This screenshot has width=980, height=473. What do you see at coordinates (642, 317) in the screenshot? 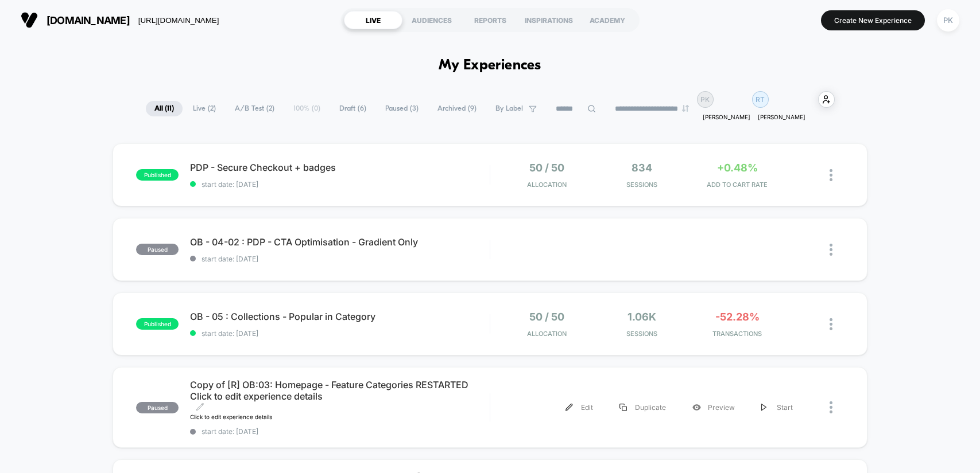
I see `span: 1.06k` at bounding box center [642, 317].